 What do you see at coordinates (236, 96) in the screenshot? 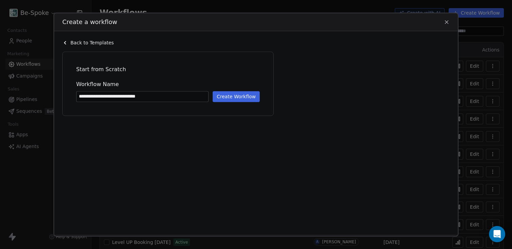
I see `button: Create Workflow` at bounding box center [236, 96].